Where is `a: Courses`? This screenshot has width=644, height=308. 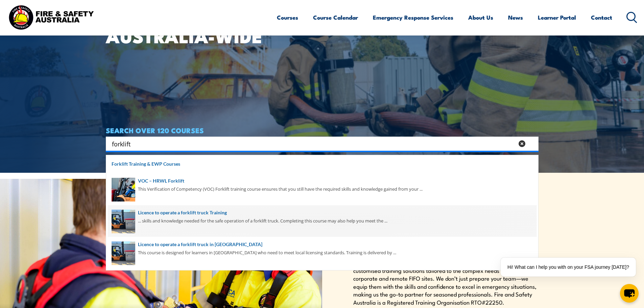 a: Courses is located at coordinates (287, 17).